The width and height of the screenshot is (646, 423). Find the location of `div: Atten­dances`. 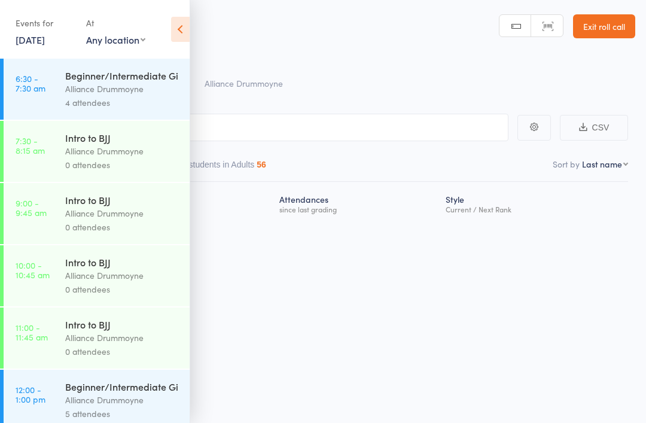

div: Atten­dances is located at coordinates (358, 203).